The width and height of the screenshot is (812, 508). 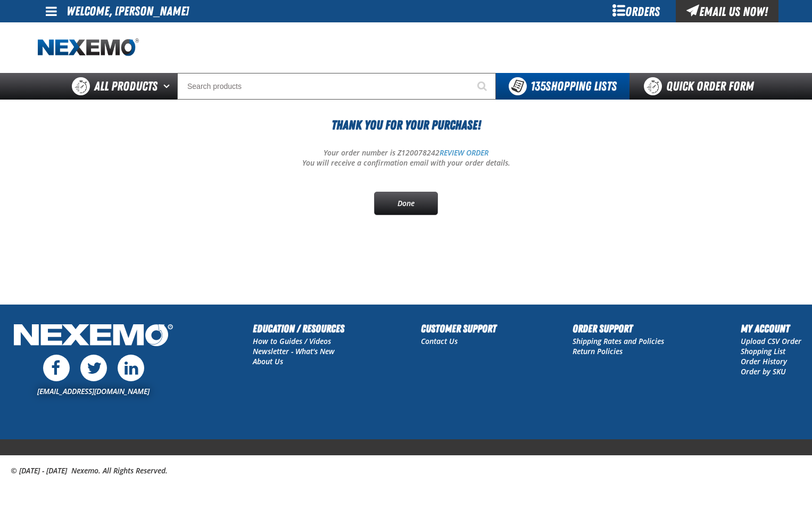 What do you see at coordinates (88, 48) in the screenshot?
I see `img: Nexemo logo` at bounding box center [88, 48].